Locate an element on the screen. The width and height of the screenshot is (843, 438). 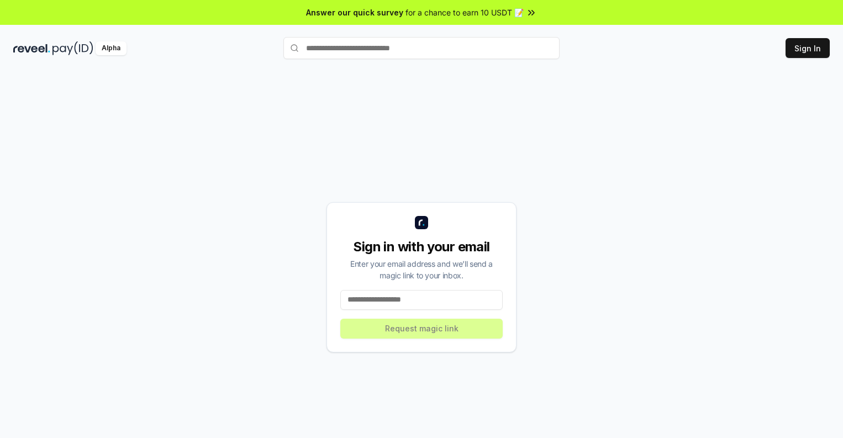
div: Sign in with your email is located at coordinates (422, 247).